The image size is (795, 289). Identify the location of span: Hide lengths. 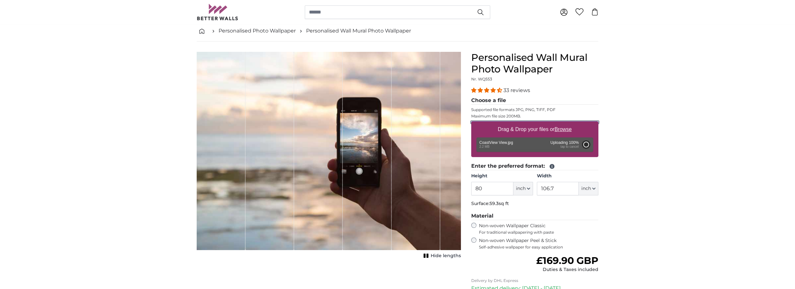
(446, 256).